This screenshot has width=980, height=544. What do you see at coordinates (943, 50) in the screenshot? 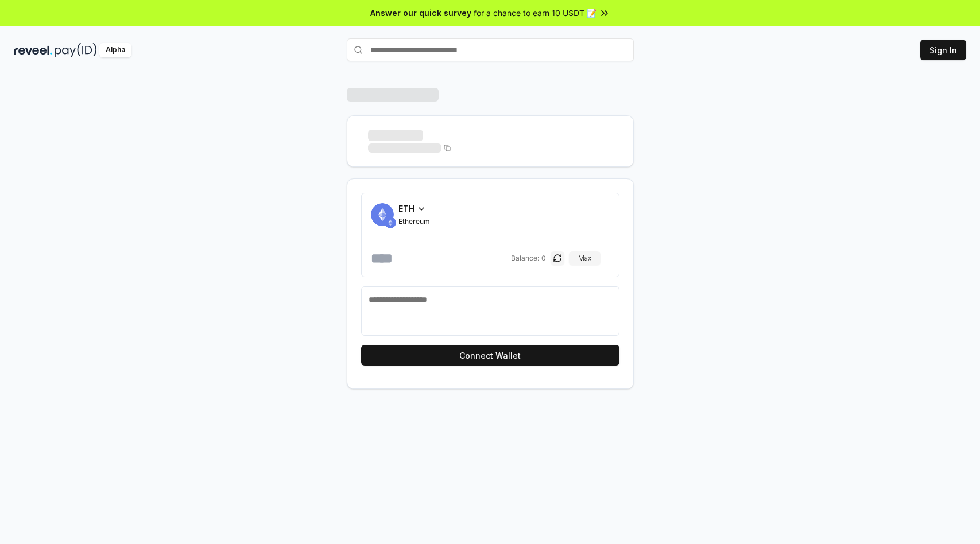
I see `button: Sign In` at bounding box center [943, 50].